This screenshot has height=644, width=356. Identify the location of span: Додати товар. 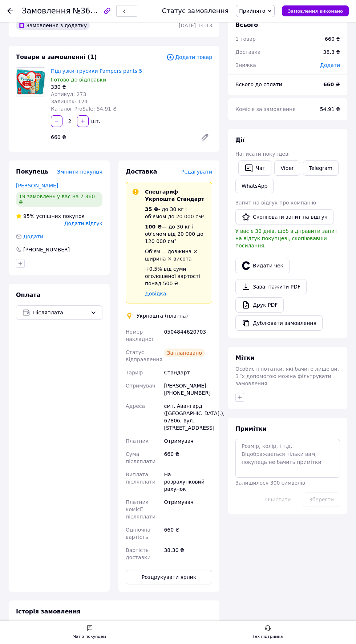
(189, 57).